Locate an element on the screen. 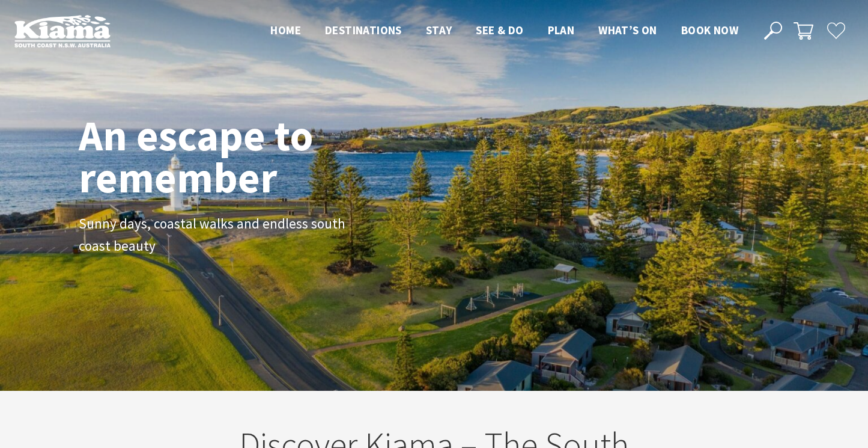  span: Stay is located at coordinates (440, 30).